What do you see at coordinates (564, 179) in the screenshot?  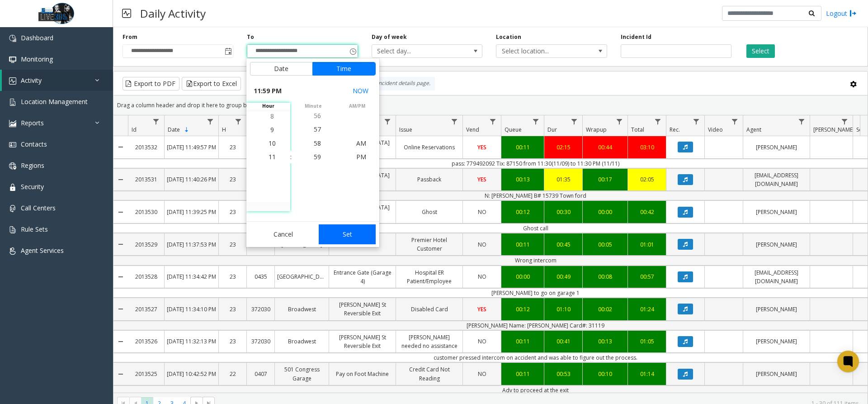 I see `a: 01:35` at bounding box center [564, 179].